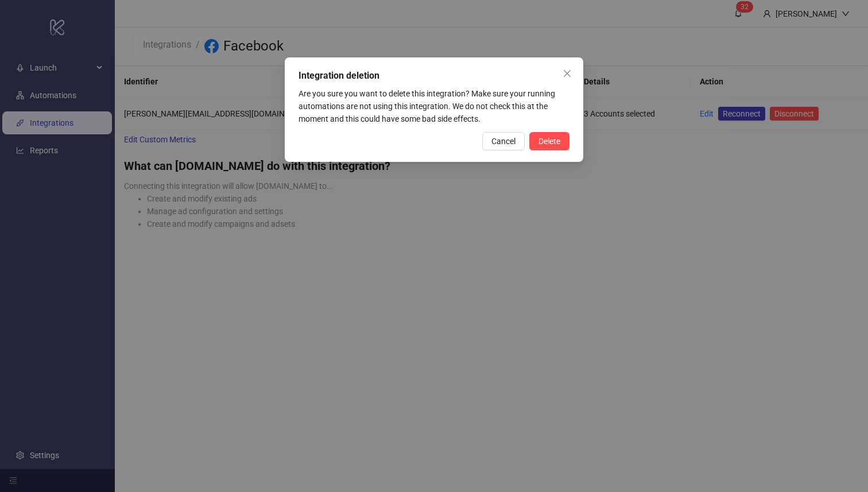  I want to click on button: Close, so click(567, 74).